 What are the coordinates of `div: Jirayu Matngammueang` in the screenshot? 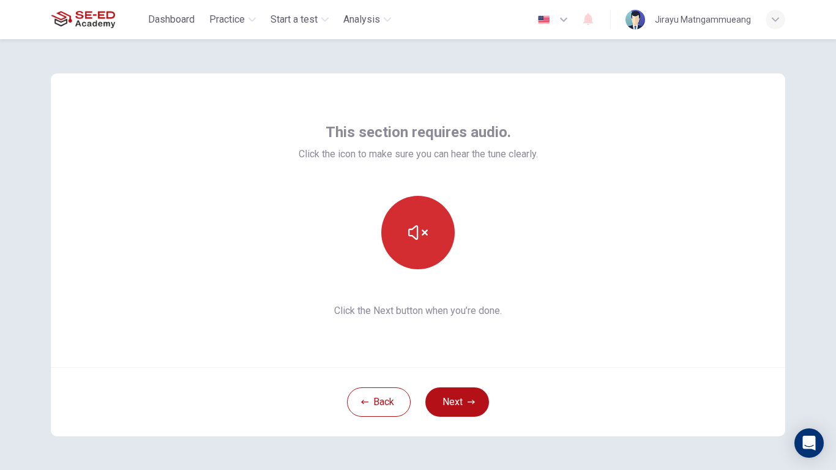 It's located at (703, 20).